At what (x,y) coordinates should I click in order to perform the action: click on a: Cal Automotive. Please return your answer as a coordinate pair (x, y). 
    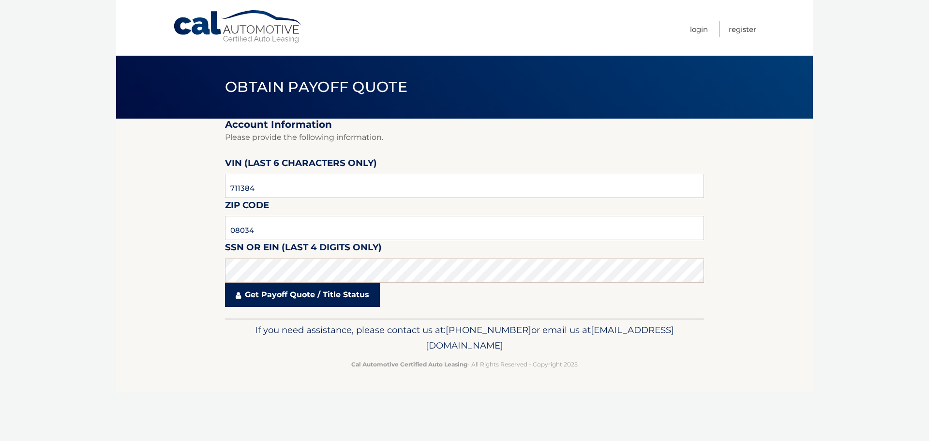
    Looking at the image, I should click on (238, 27).